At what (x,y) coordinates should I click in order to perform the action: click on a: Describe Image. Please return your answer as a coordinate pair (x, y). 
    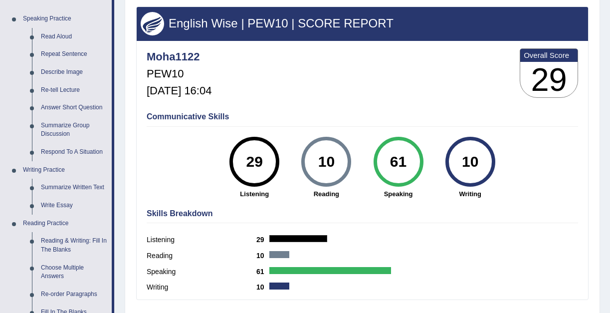
    Looking at the image, I should click on (74, 72).